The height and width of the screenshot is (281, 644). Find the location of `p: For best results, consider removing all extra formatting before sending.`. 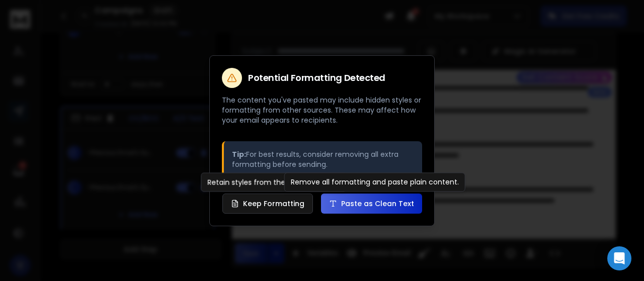

p: For best results, consider removing all extra formatting before sending. is located at coordinates (323, 159).